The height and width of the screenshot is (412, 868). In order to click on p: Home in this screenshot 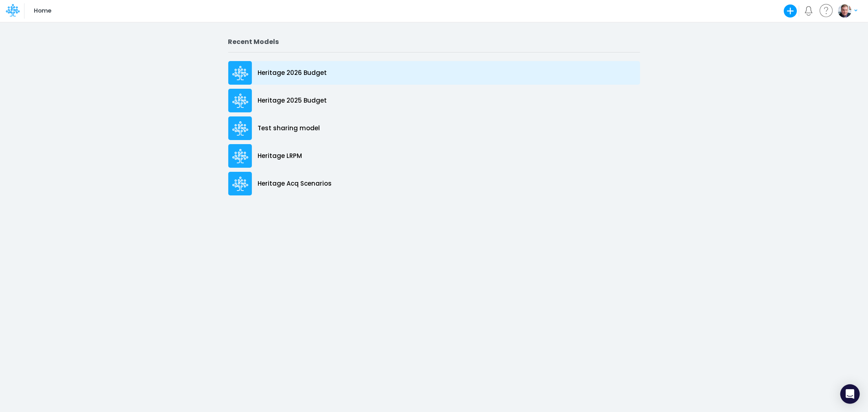, I will do `click(42, 11)`.